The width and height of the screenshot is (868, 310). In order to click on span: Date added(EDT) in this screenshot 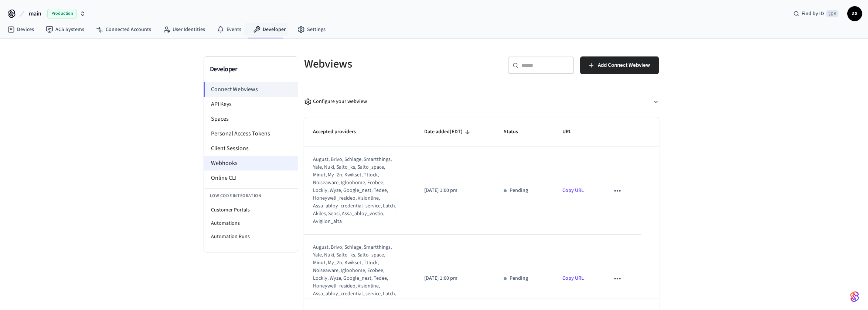, I will do `click(448, 132)`.